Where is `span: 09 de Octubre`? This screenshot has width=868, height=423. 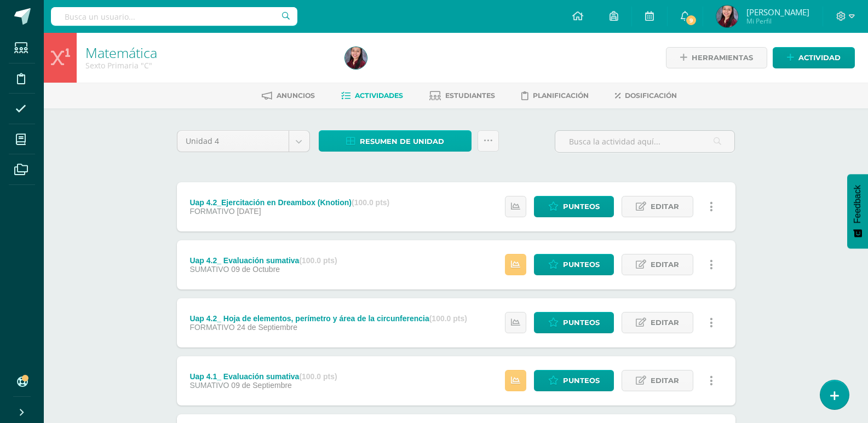
span: 09 de Octubre is located at coordinates (255, 269).